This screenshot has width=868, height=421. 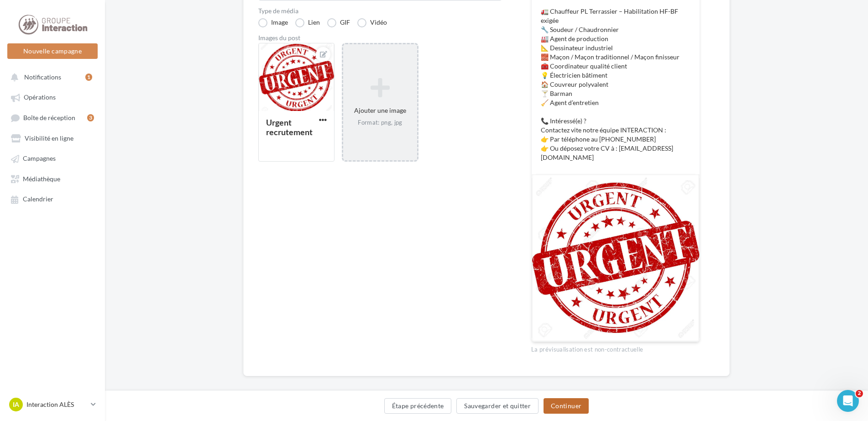 I want to click on div: 1, so click(x=89, y=77).